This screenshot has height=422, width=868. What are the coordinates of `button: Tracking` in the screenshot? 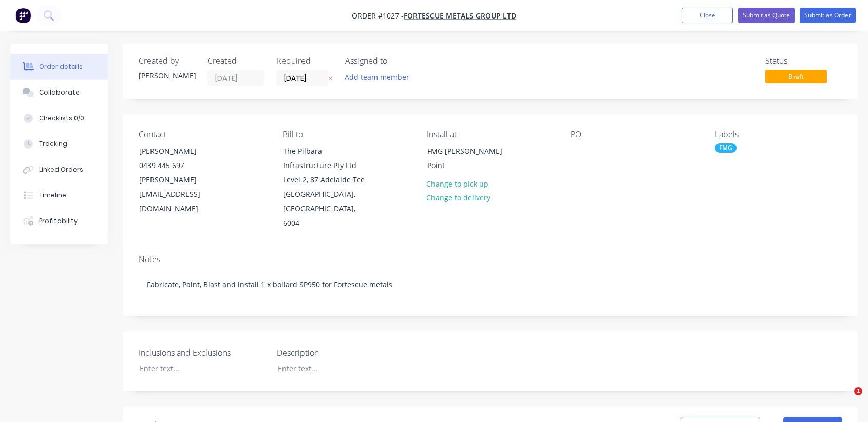 It's located at (59, 144).